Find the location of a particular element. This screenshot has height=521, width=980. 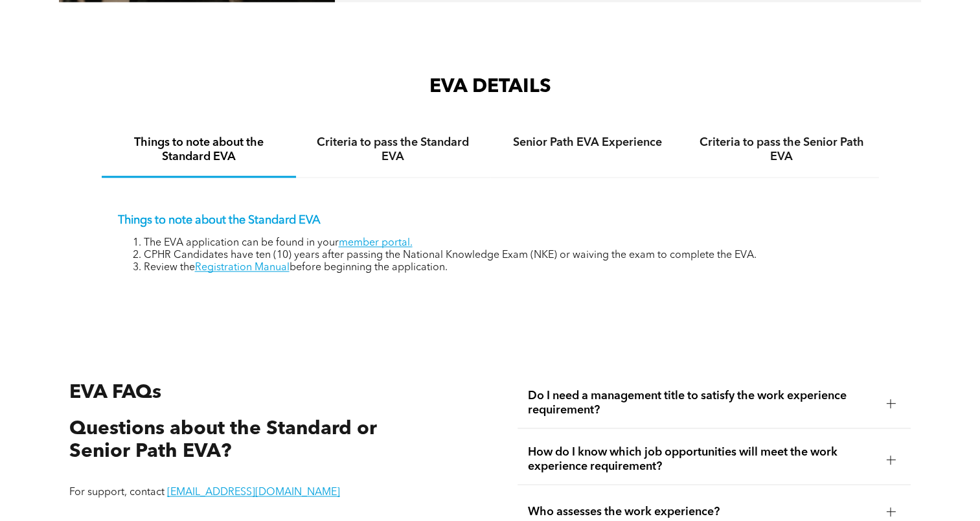

h4: Criteria to pass the Senior Path EVA is located at coordinates (782, 150).